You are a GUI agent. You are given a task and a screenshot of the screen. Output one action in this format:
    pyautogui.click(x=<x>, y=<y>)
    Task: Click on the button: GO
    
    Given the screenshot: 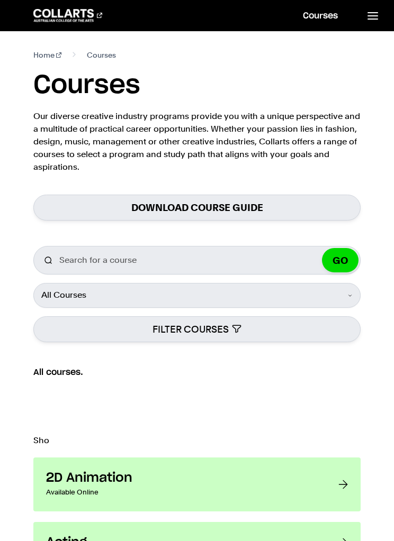 What is the action you would take?
    pyautogui.click(x=340, y=260)
    